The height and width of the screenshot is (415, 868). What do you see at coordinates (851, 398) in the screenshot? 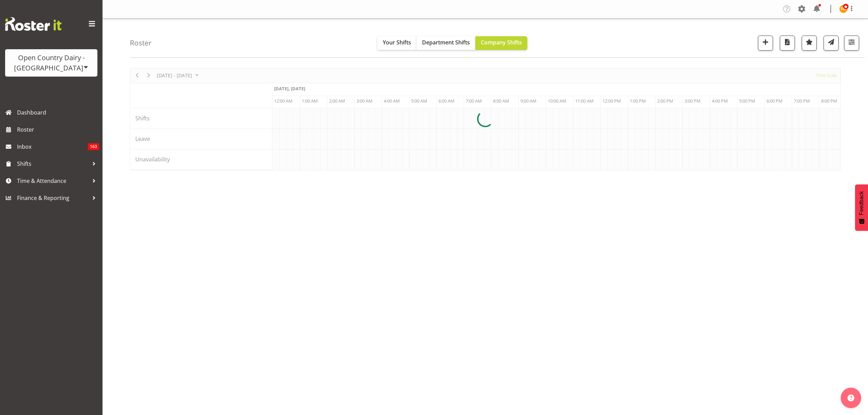
I see `img: help-xxl-2.png` at bounding box center [851, 398].